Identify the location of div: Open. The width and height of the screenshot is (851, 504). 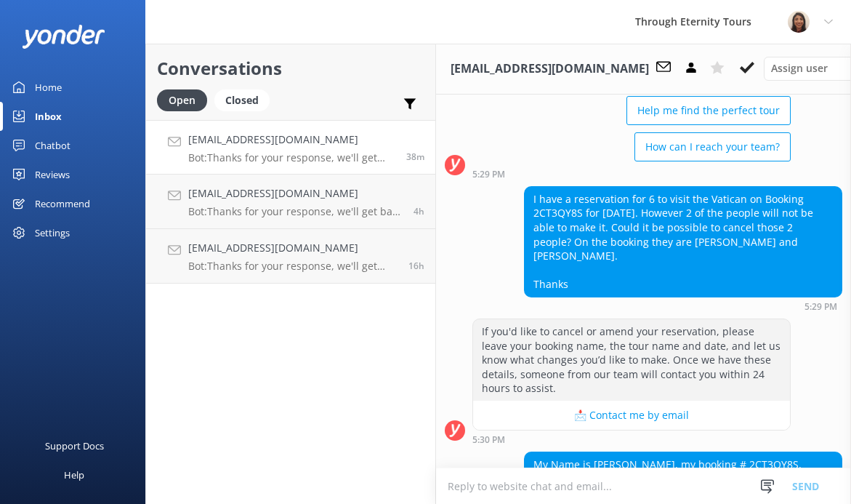
(181, 101).